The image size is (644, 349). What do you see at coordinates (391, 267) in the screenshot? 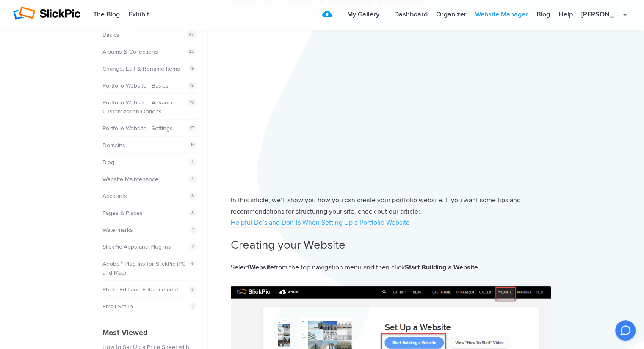
I see `p: Select from the top navigation menu and then click .` at bounding box center [391, 267].